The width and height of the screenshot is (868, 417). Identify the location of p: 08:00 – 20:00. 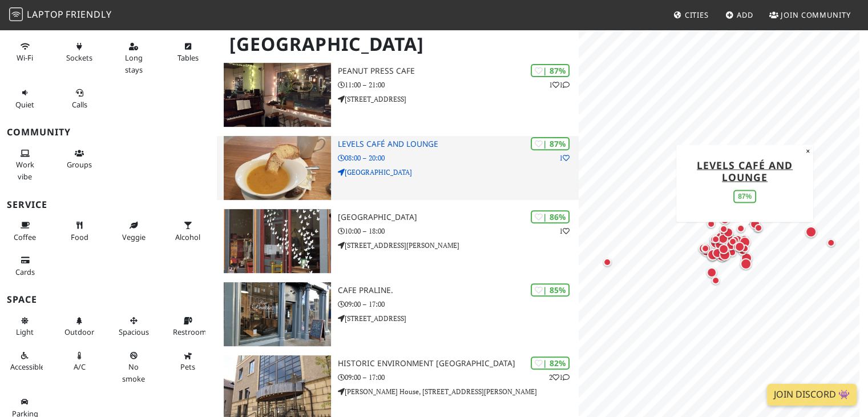
(458, 158).